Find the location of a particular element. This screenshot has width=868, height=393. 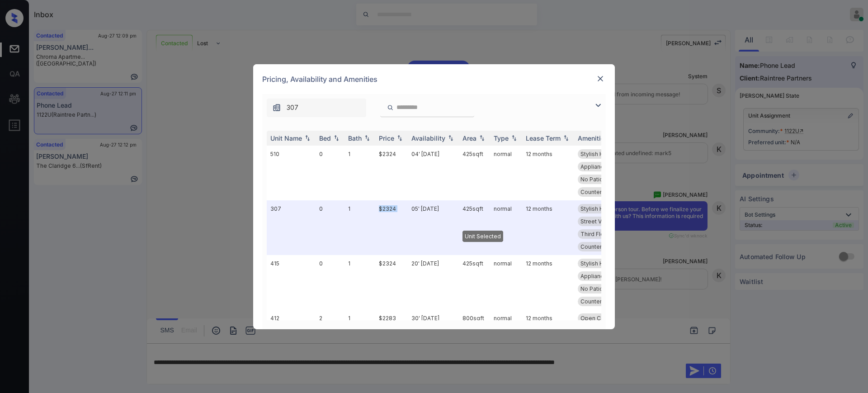

div: Bath is located at coordinates (355, 138).